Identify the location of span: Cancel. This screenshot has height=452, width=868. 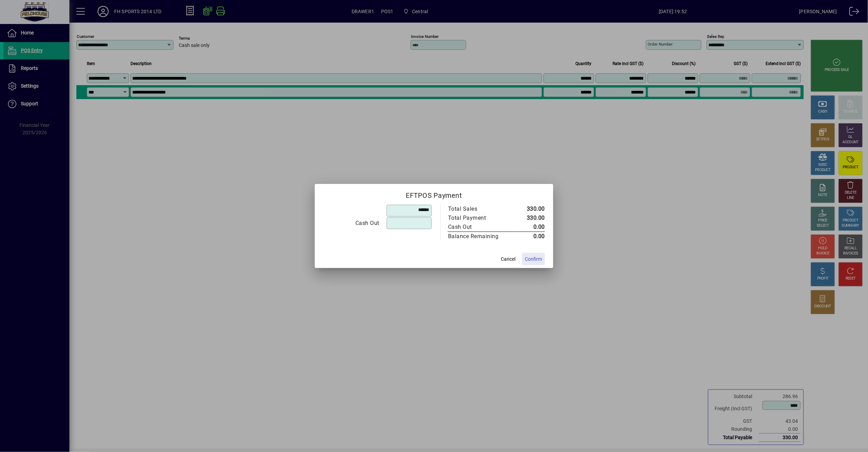
(508, 259).